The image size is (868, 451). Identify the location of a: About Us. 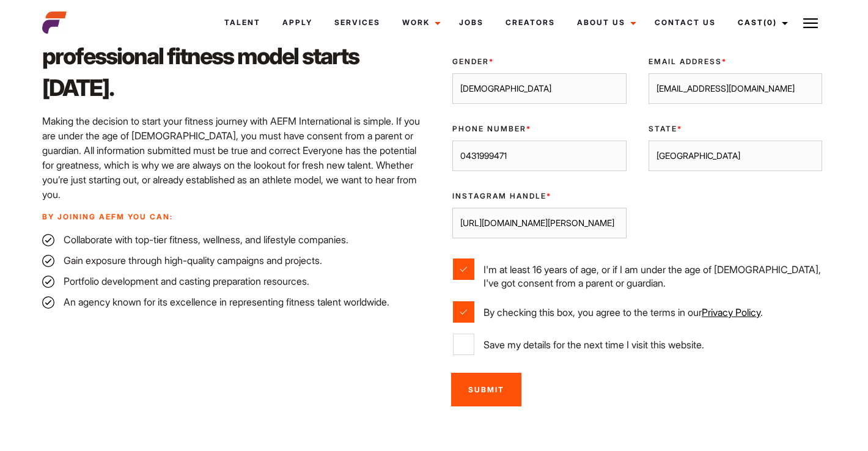
(605, 22).